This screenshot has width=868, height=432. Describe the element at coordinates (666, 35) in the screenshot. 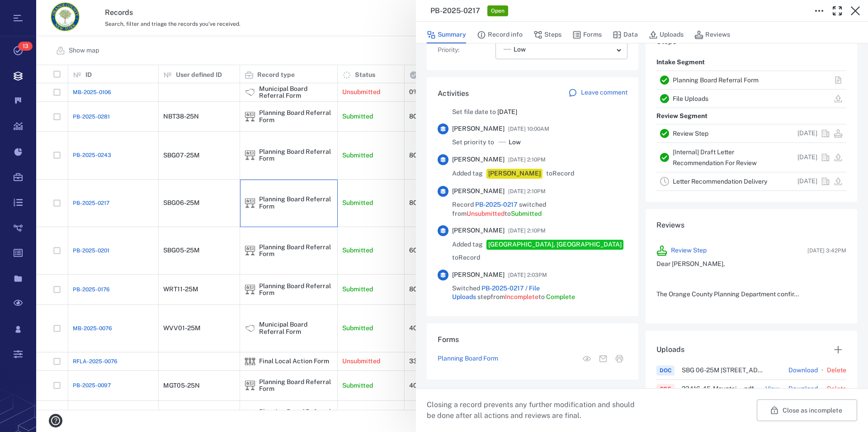

I see `button: Uploads` at that location.